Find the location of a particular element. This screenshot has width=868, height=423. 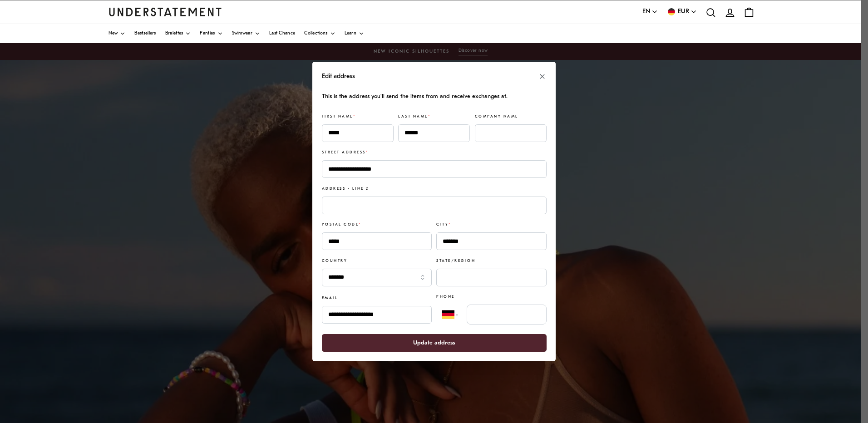

label: City is located at coordinates (443, 225).